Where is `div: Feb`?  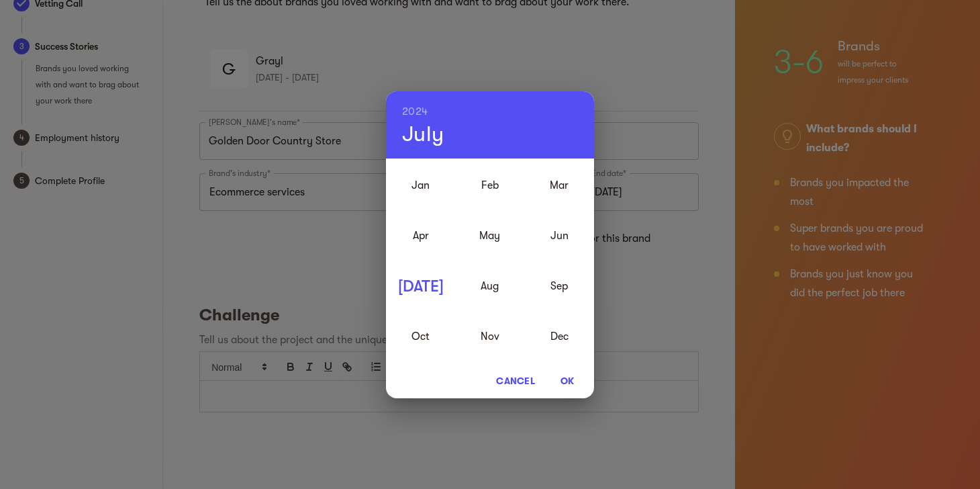
div: Feb is located at coordinates (490, 185).